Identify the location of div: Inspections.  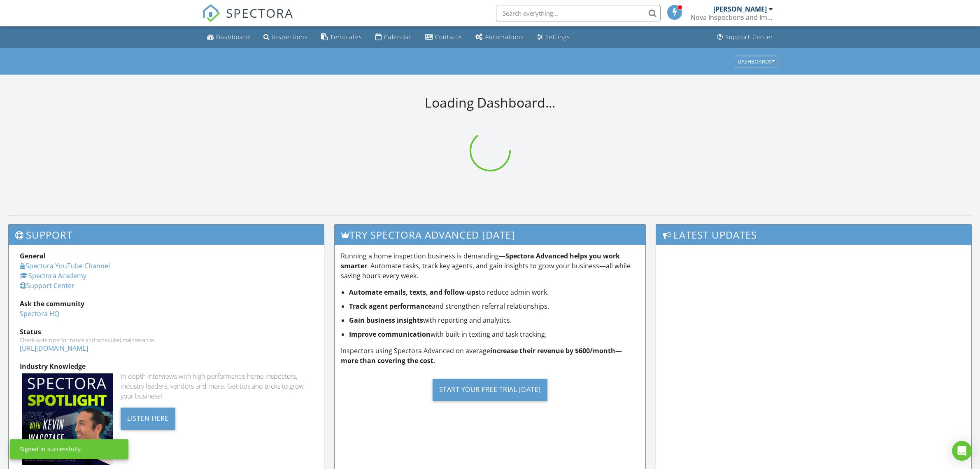
(290, 36).